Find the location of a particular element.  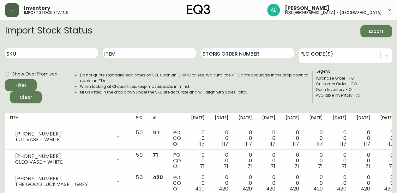

th: Item is located at coordinates (68, 120).